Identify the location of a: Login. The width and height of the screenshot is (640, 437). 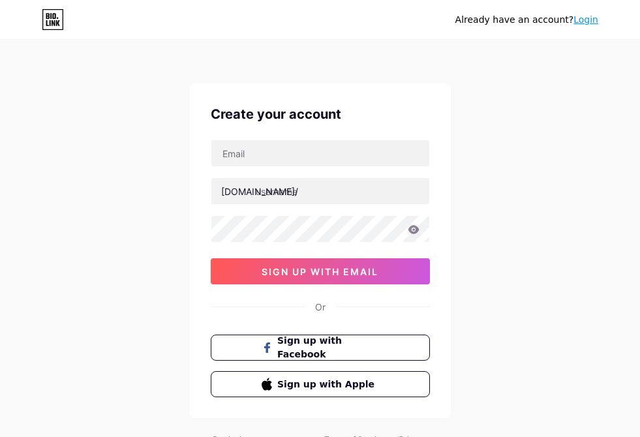
(586, 20).